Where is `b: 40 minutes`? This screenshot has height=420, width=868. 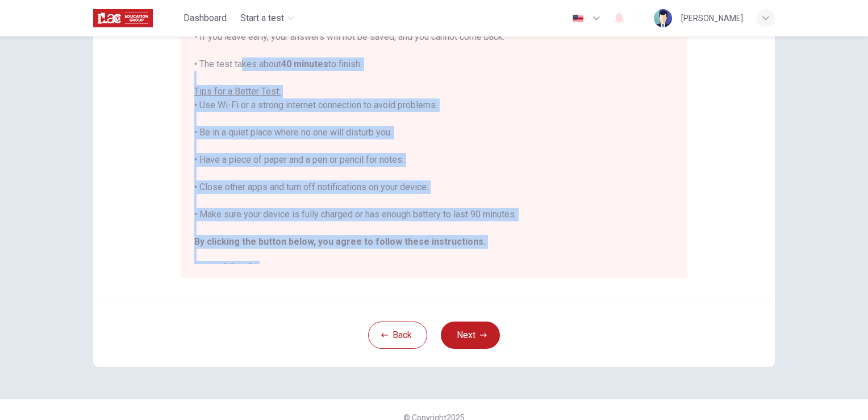
b: 40 minutes is located at coordinates (304, 64).